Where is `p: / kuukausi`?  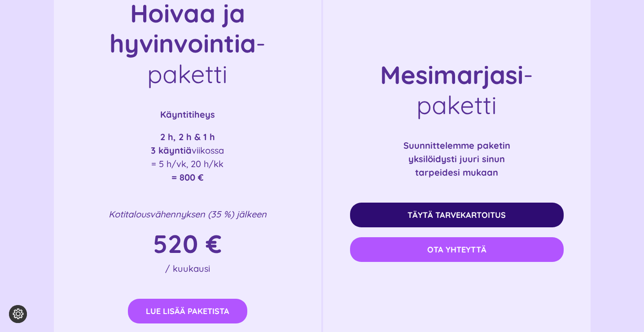 p: / kuukausi is located at coordinates (188, 268).